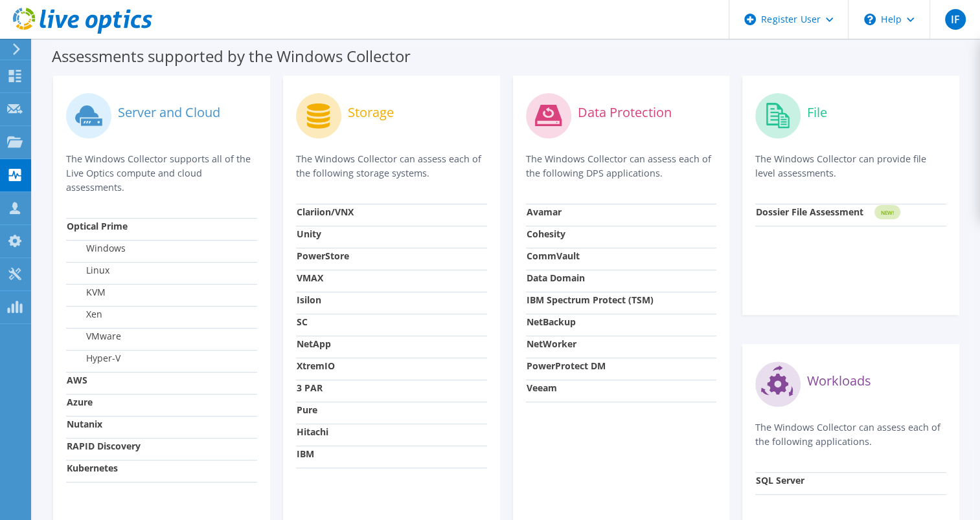  I want to click on strong: XtremIO, so click(315, 365).